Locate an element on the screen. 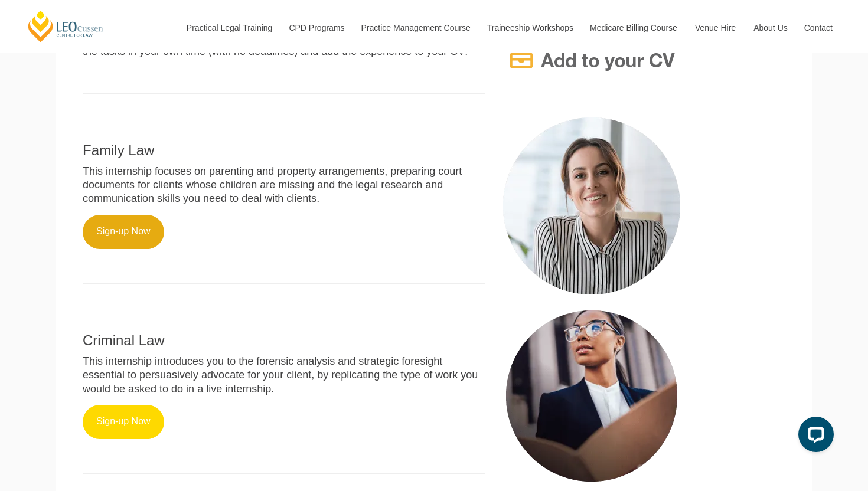 The image size is (868, 491). a: Contact is located at coordinates (818, 28).